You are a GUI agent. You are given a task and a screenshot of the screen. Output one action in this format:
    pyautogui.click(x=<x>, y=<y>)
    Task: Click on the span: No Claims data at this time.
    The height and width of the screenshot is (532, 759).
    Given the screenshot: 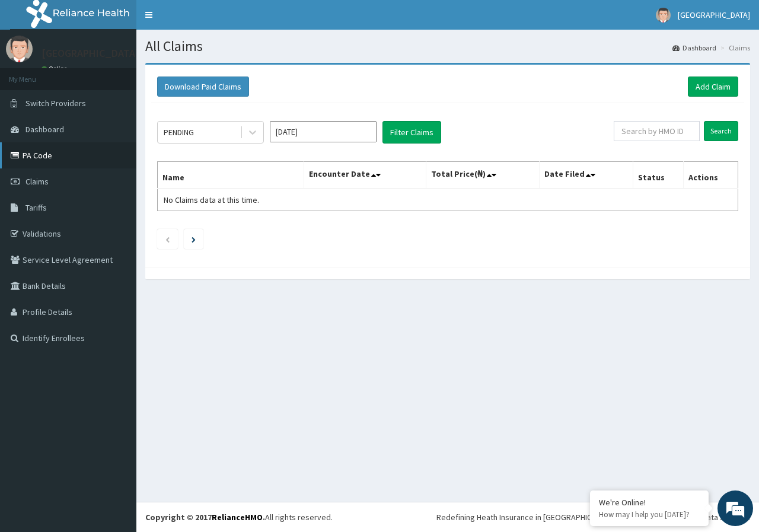 What is the action you would take?
    pyautogui.click(x=211, y=200)
    